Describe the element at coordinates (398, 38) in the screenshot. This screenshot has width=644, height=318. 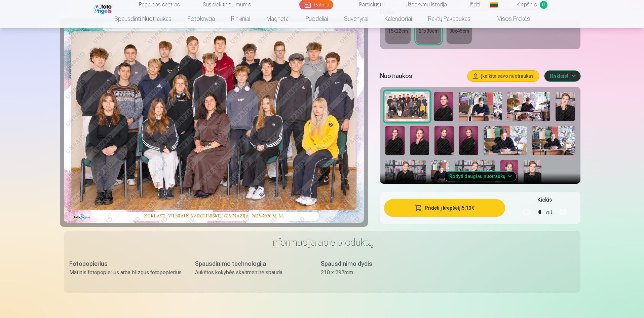
I see `div: 4,30 €` at that location.